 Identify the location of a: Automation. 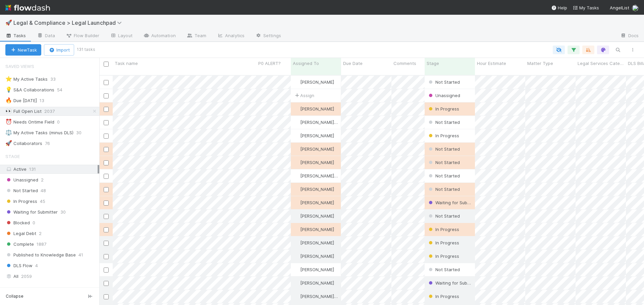
(159, 36).